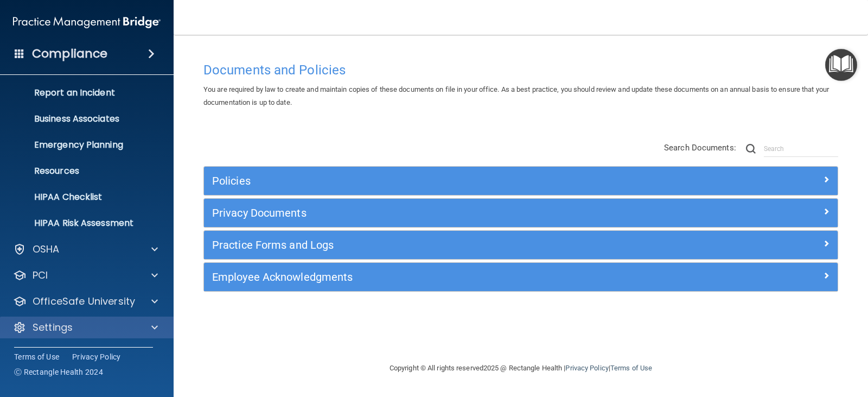  What do you see at coordinates (516, 96) in the screenshot?
I see `span: You are required by law to create and maintain copies of these documents on file in your office. ...` at bounding box center [516, 96].